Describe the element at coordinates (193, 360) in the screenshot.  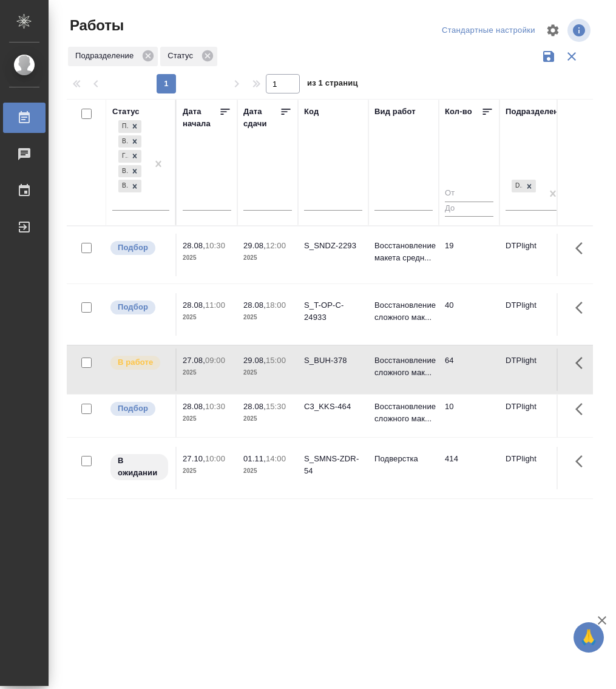
I see `p: 27.08,` at that location.